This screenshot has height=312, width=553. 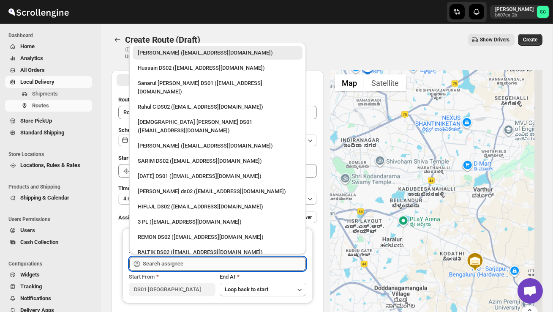 I want to click on span: Notifications, so click(x=35, y=298).